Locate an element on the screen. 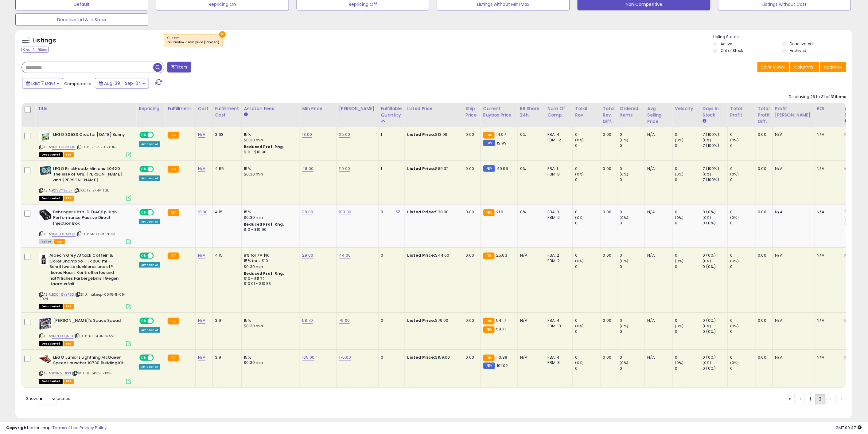 This screenshot has height=434, width=868. div: ROI is located at coordinates (828, 108).